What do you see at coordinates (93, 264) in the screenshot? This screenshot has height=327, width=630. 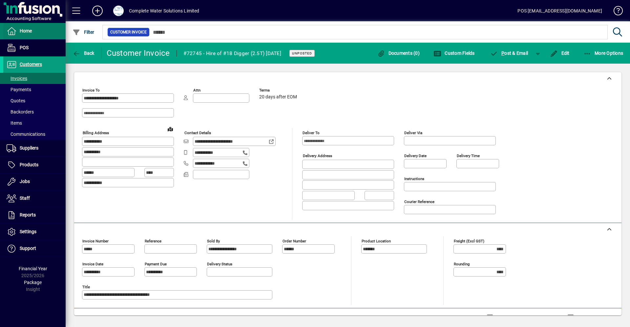 I see `mat-label: Invoice date` at bounding box center [93, 264].